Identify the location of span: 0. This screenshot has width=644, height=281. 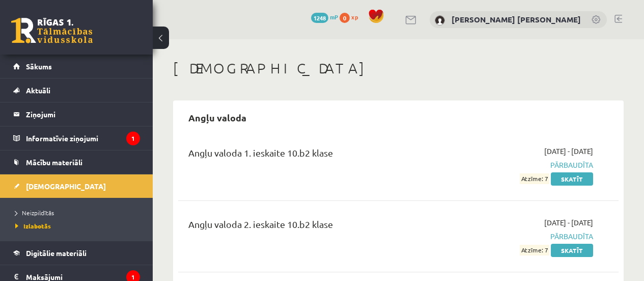
(345, 18).